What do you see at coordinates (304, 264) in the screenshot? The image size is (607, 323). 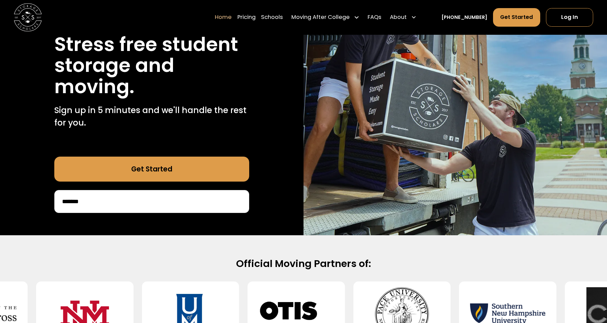 I see `h2: Official Moving Partners of:` at bounding box center [304, 264].